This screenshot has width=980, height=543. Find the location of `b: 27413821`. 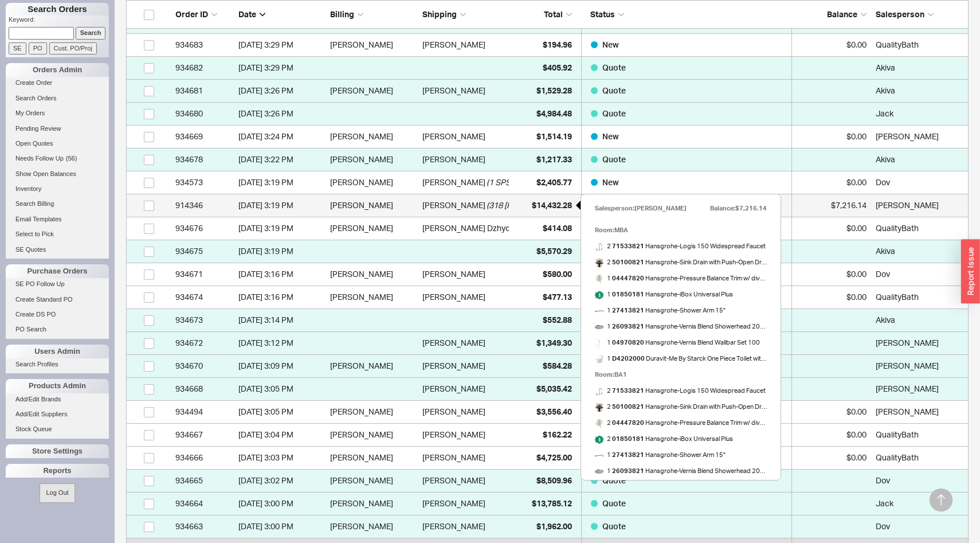

b: 27413821 is located at coordinates (628, 310).